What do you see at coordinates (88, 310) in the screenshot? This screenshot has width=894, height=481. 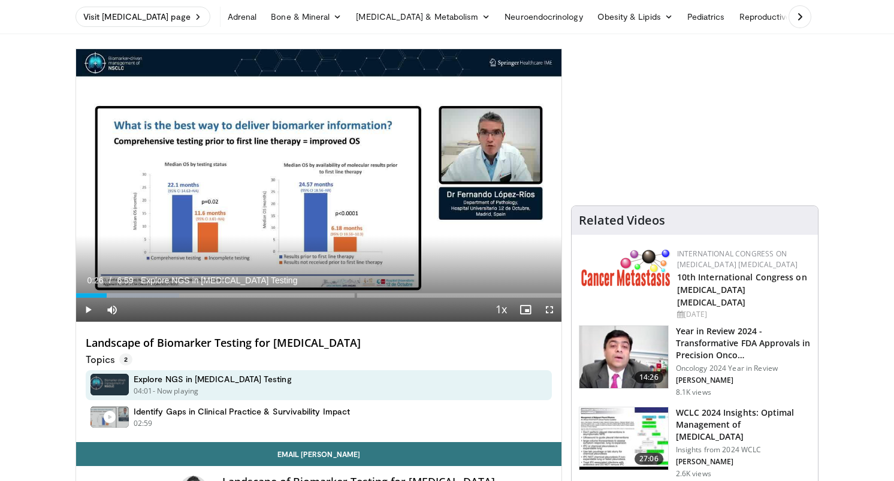 I see `button: Play` at bounding box center [88, 310].